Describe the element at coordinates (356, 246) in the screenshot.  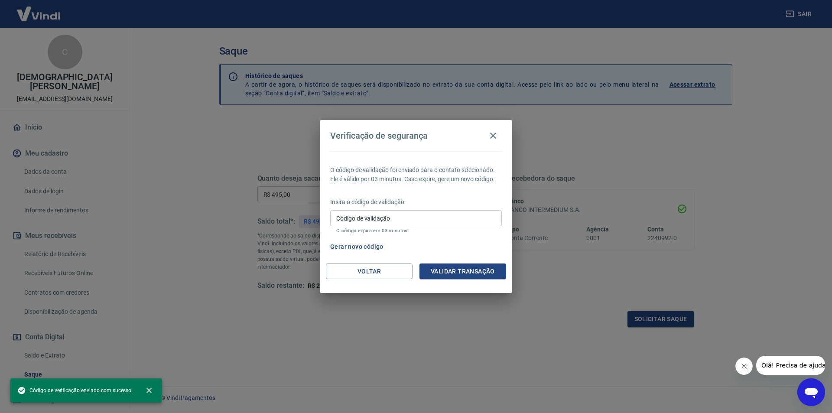
I see `button: Gerar novo código` at that location.